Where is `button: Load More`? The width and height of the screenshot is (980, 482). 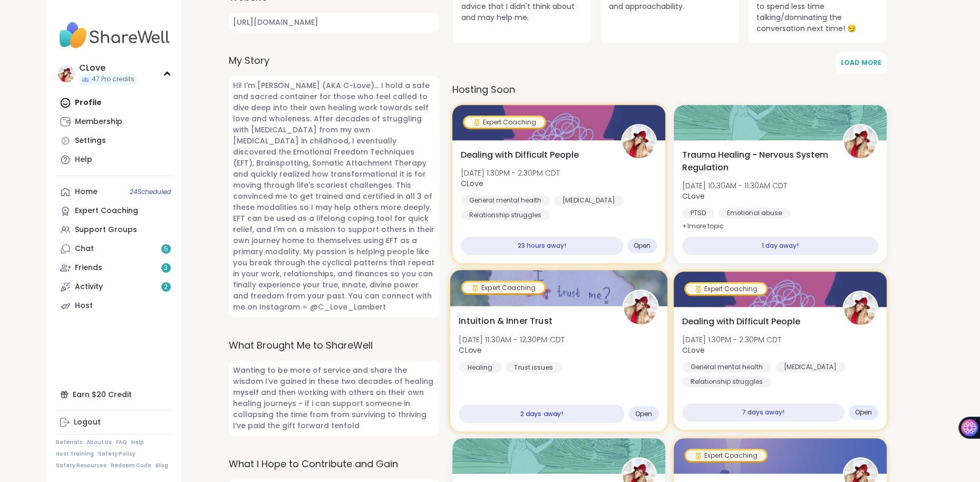 button: Load More is located at coordinates (861, 63).